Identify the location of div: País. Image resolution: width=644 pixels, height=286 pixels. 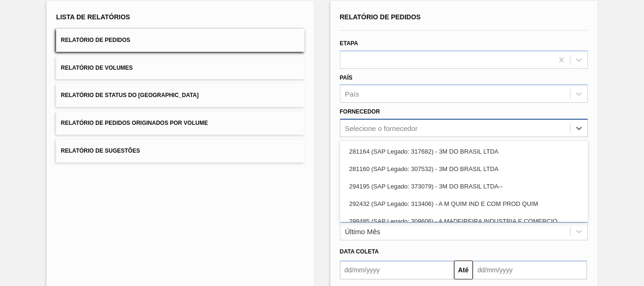
(352, 94).